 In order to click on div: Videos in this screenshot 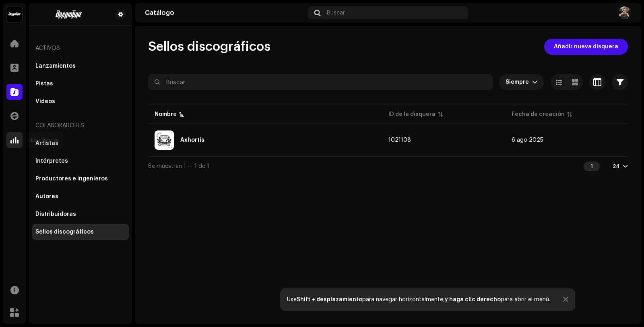, I will do `click(45, 101)`.